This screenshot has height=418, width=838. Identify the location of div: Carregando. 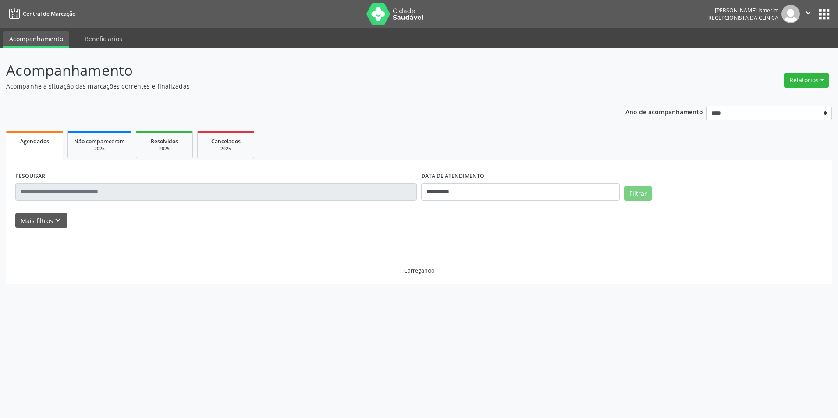
(419, 270).